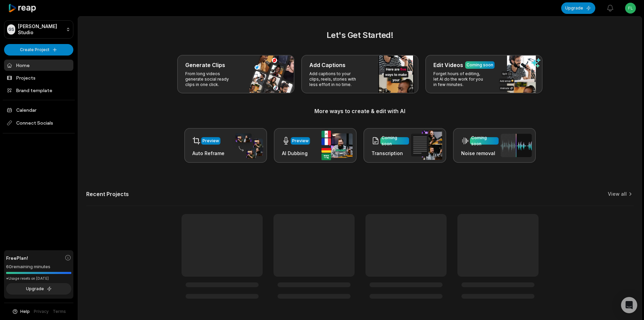  What do you see at coordinates (480, 153) in the screenshot?
I see `h3: Noise removal` at bounding box center [480, 153].